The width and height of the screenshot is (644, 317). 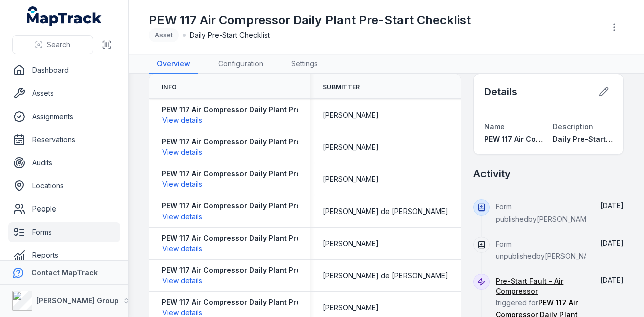 What do you see at coordinates (64, 255) in the screenshot?
I see `a: Reports` at bounding box center [64, 255].